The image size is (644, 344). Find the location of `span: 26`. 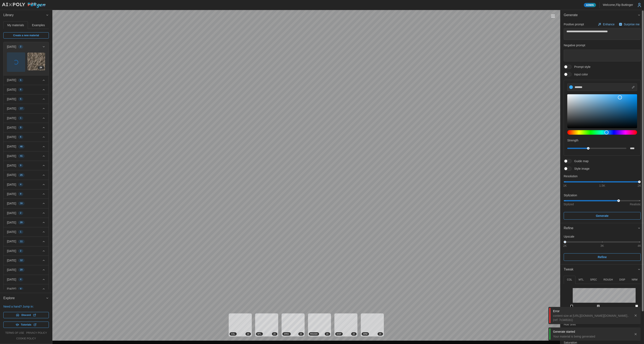

span: 26 is located at coordinates (21, 223).